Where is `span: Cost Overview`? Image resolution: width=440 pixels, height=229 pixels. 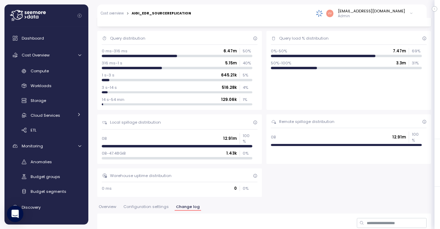
span: Cost Overview is located at coordinates (35, 55).